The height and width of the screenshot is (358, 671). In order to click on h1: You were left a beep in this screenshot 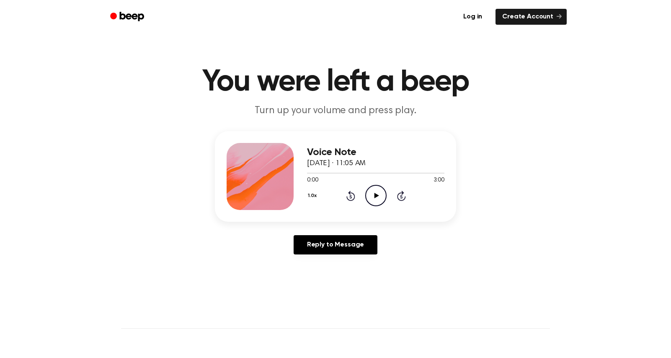, I will do `click(336, 82)`.